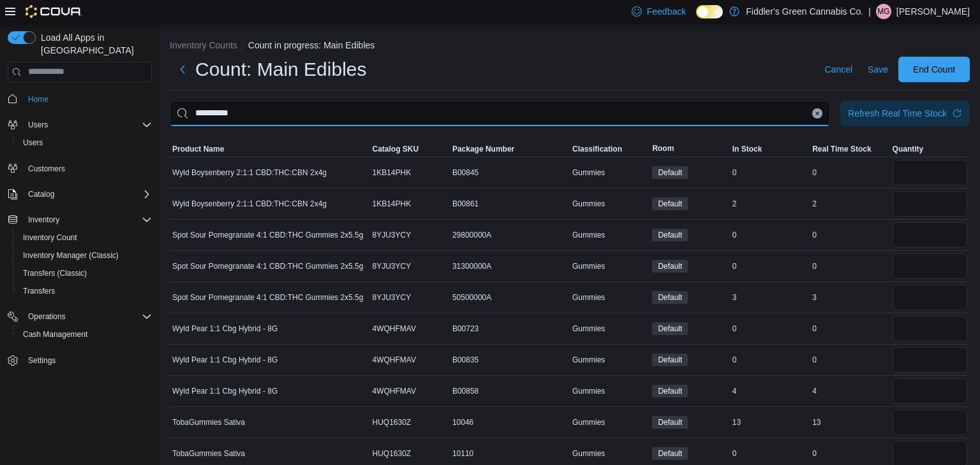  Describe the element at coordinates (281, 70) in the screenshot. I see `h1: Count: Main Edibles` at that location.